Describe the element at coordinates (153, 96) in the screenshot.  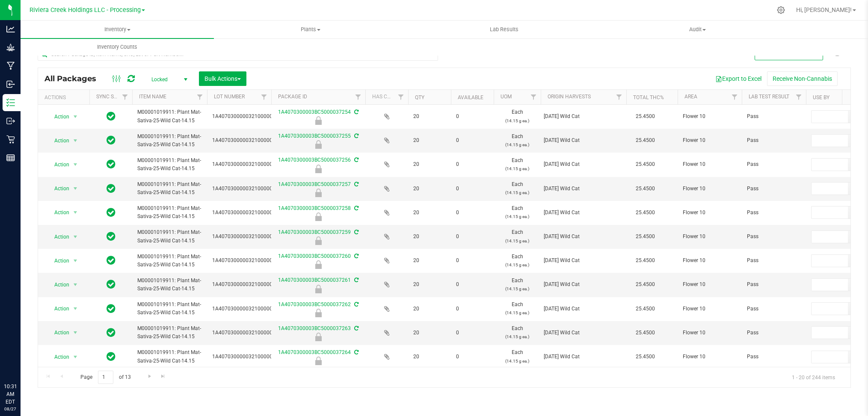
I see `a: Item Name` at that location.